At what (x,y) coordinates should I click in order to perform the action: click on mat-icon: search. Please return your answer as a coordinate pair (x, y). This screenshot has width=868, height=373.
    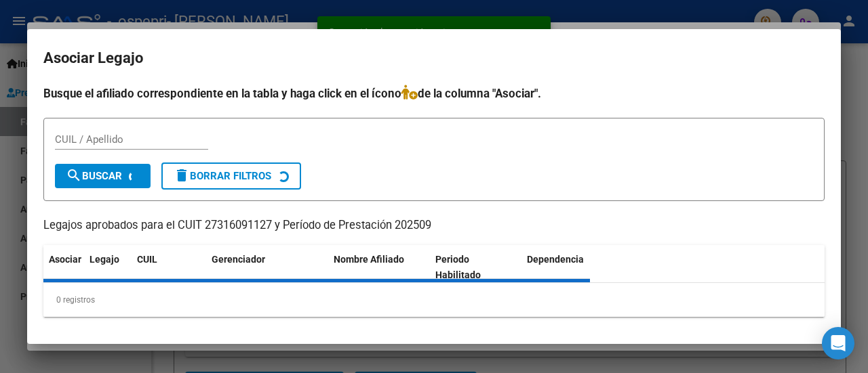
    Looking at the image, I should click on (74, 176).